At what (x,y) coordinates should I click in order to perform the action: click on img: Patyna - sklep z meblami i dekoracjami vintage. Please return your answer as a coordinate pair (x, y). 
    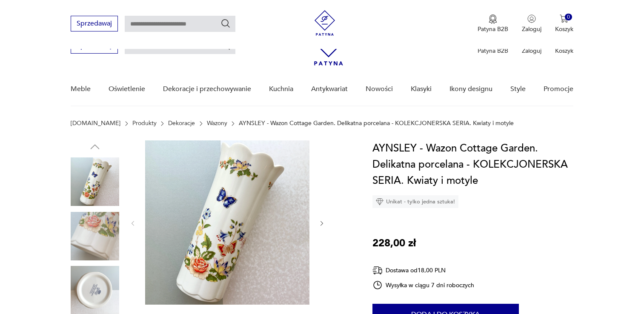
    Looking at the image, I should click on (325, 23).